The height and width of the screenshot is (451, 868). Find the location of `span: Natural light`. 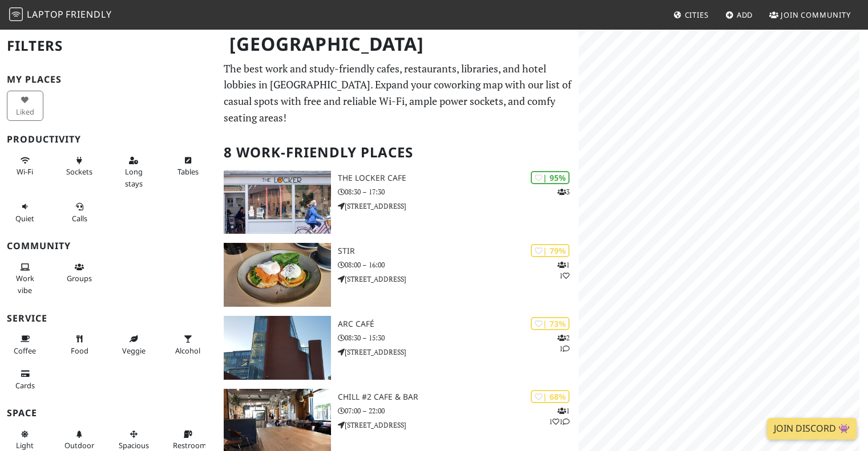

span: Natural light is located at coordinates (25, 446).